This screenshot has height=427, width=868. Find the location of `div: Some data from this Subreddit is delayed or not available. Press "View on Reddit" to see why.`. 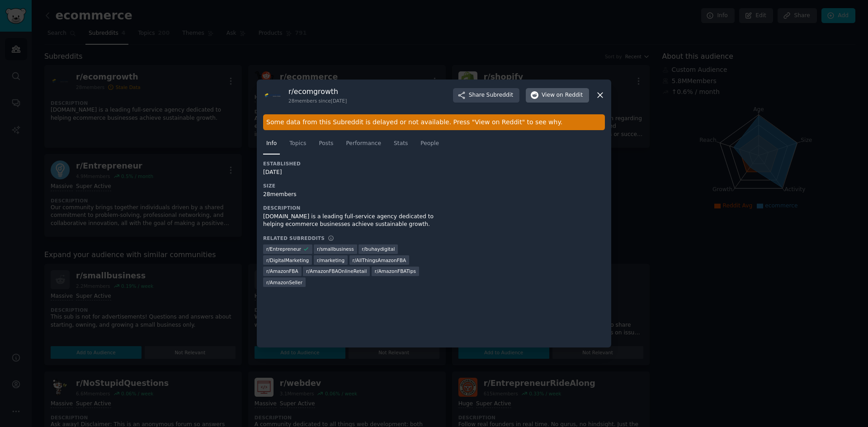

div: Some data from this Subreddit is delayed or not available. Press "View on Reddit" to see why. is located at coordinates (434, 122).